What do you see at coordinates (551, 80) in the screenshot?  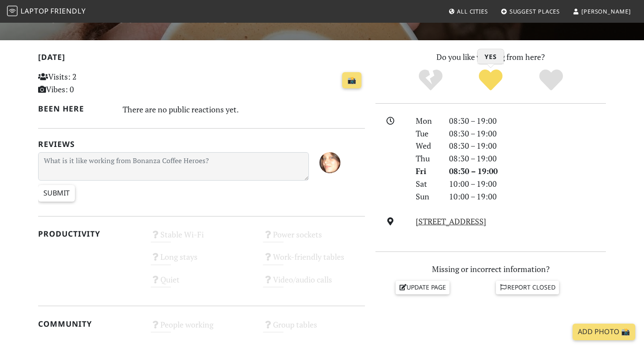 I see `div: Definitely!` at bounding box center [551, 80].